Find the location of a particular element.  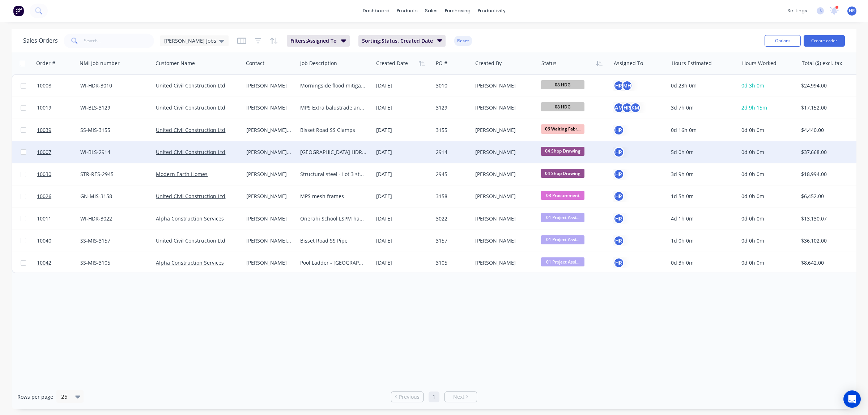

div: KM is located at coordinates (635, 107).